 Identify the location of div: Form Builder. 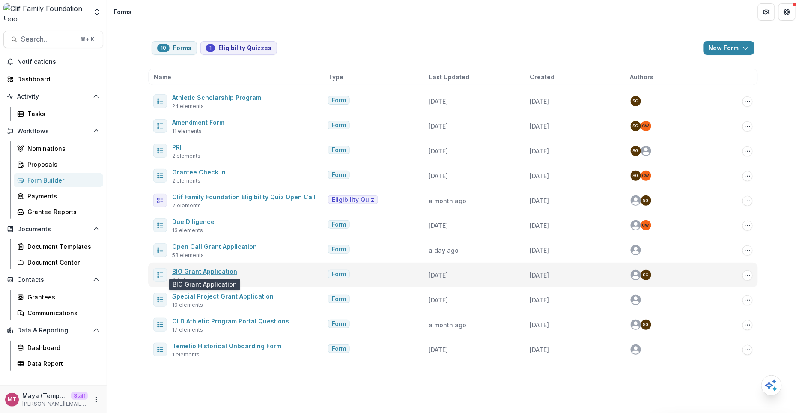
(62, 180).